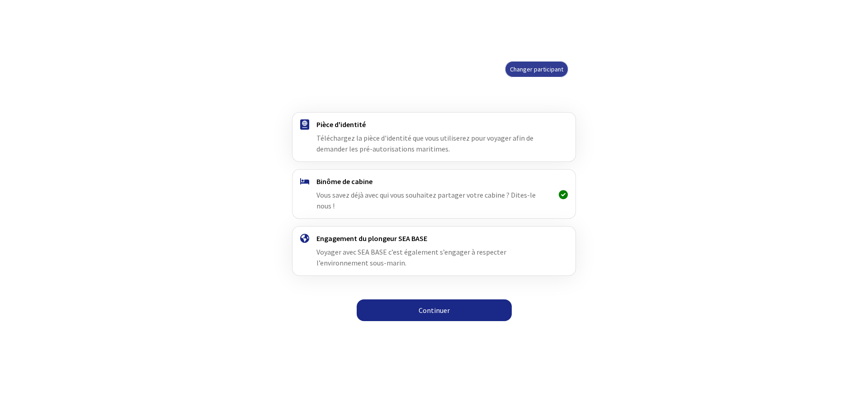  What do you see at coordinates (404, 25) in the screenshot?
I see `img: logo_seabase.svg` at bounding box center [404, 25].